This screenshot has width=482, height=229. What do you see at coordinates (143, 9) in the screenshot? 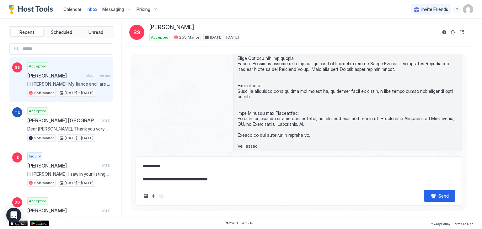
I see `span: Pricing` at bounding box center [143, 9].